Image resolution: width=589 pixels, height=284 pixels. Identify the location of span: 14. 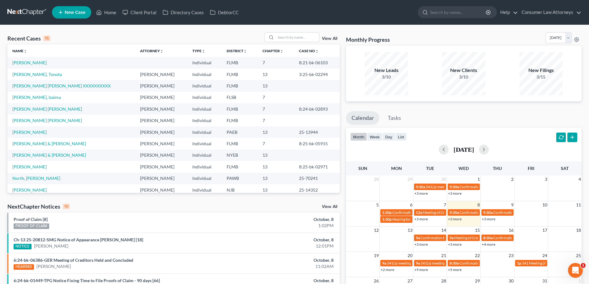
(443, 230).